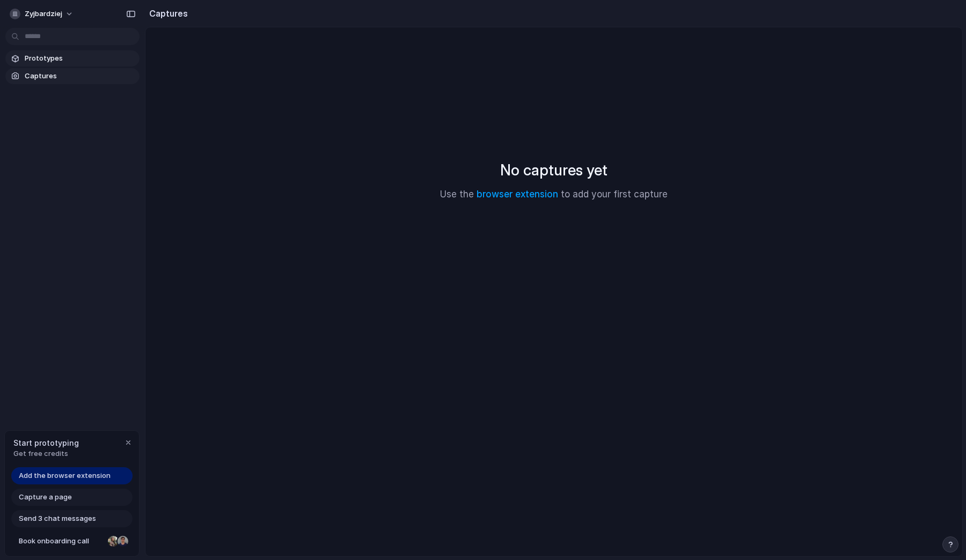  What do you see at coordinates (123, 542) in the screenshot?
I see `div: Christian Iacullo` at bounding box center [123, 542].